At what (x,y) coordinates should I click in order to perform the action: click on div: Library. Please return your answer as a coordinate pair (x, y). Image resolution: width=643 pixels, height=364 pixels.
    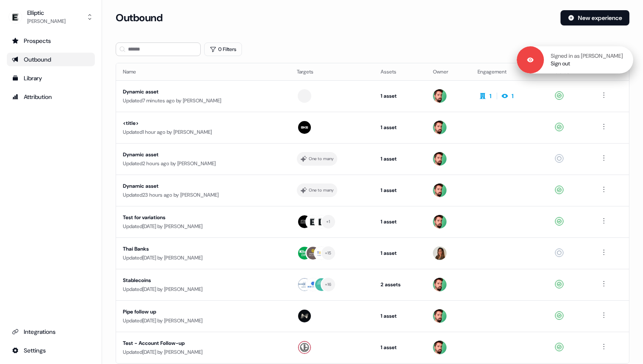
    Looking at the image, I should click on (50, 78).